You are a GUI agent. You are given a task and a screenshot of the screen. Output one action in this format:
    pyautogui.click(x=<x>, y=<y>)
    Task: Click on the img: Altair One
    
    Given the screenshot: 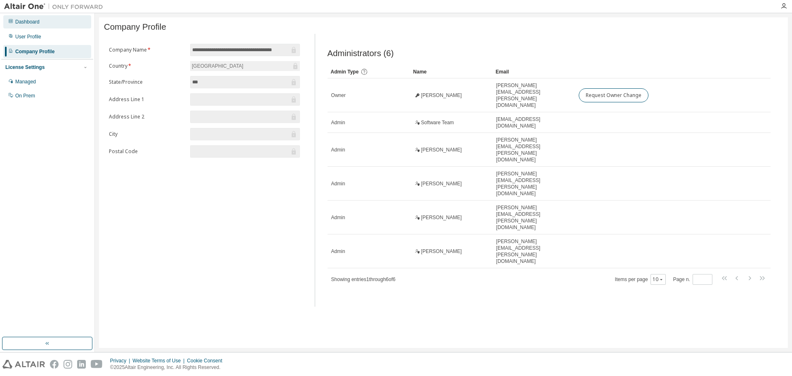 What is the action you would take?
    pyautogui.click(x=56, y=7)
    